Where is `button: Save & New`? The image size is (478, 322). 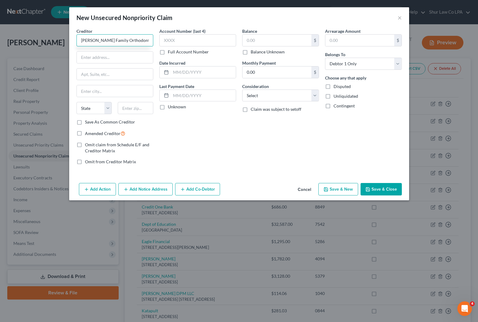 button: Save & New is located at coordinates (338, 189).